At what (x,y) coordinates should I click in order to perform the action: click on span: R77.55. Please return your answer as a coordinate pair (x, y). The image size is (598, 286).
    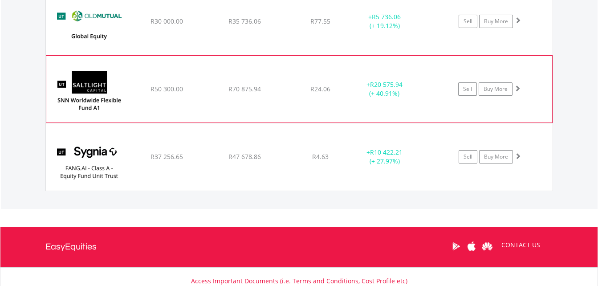
    Looking at the image, I should click on (320, 21).